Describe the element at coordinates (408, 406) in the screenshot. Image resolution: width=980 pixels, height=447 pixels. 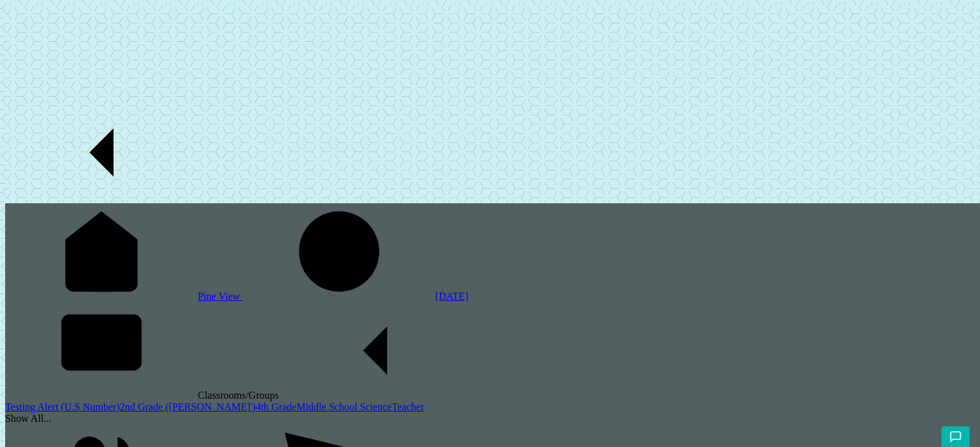
I see `a: Teacher` at that location.